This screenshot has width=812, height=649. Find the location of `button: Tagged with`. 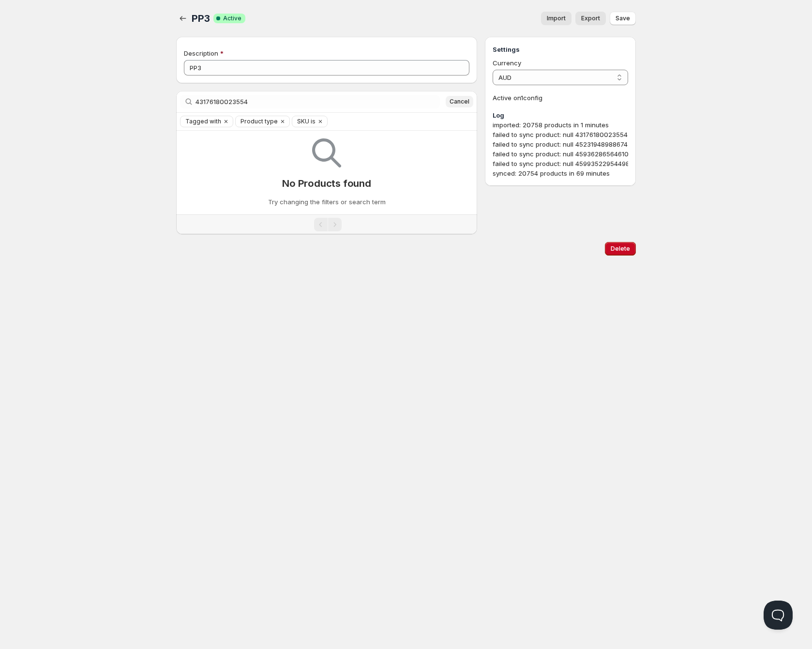

button: Tagged with is located at coordinates (201, 121).